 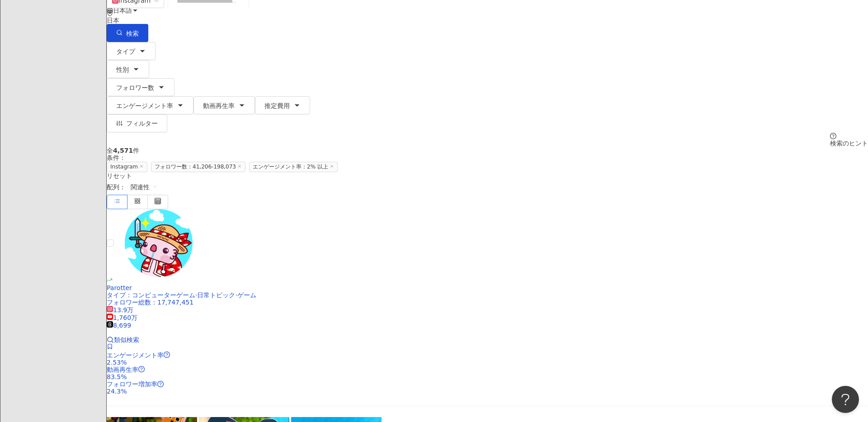 I want to click on div: 日本, so click(x=488, y=20).